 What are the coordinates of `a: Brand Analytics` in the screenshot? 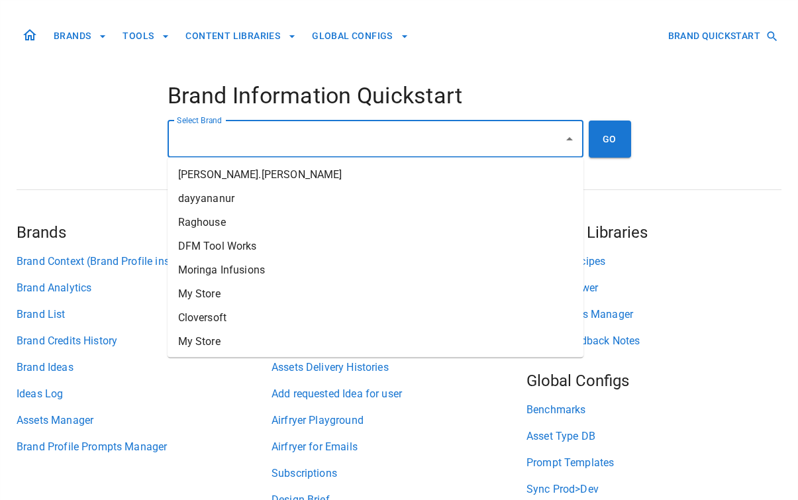 It's located at (144, 288).